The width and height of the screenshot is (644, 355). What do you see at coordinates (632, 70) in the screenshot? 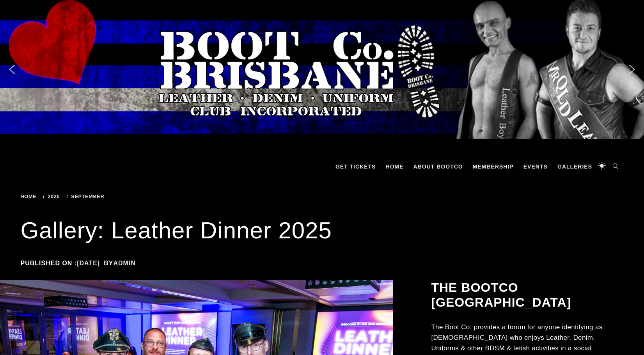
I see `div: next arrow` at bounding box center [632, 70].